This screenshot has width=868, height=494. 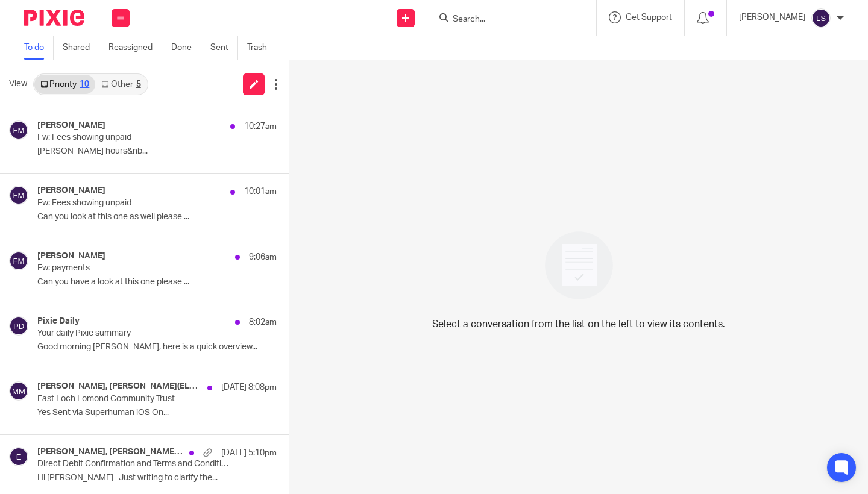 What do you see at coordinates (133, 399) in the screenshot?
I see `p: East Loch Lomond Community Trust` at bounding box center [133, 399].